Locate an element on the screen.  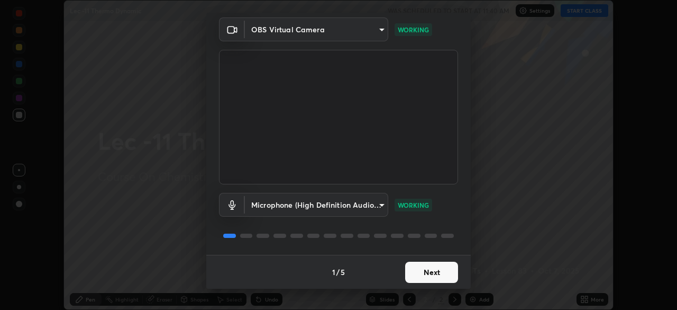
h4: 1 is located at coordinates (334, 271).